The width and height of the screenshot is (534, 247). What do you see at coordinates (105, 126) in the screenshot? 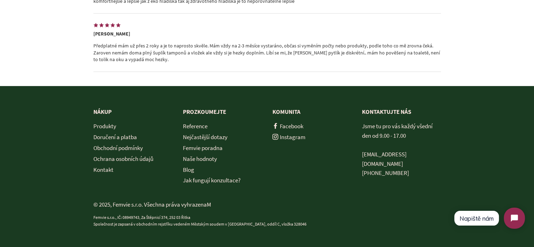
I see `a: Produkty` at bounding box center [105, 126].